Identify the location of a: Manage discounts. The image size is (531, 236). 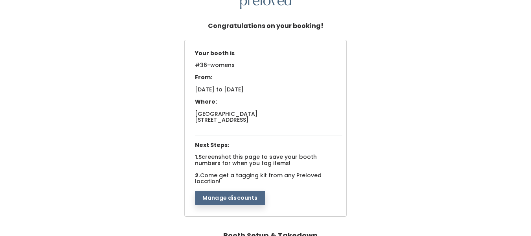
(230, 197).